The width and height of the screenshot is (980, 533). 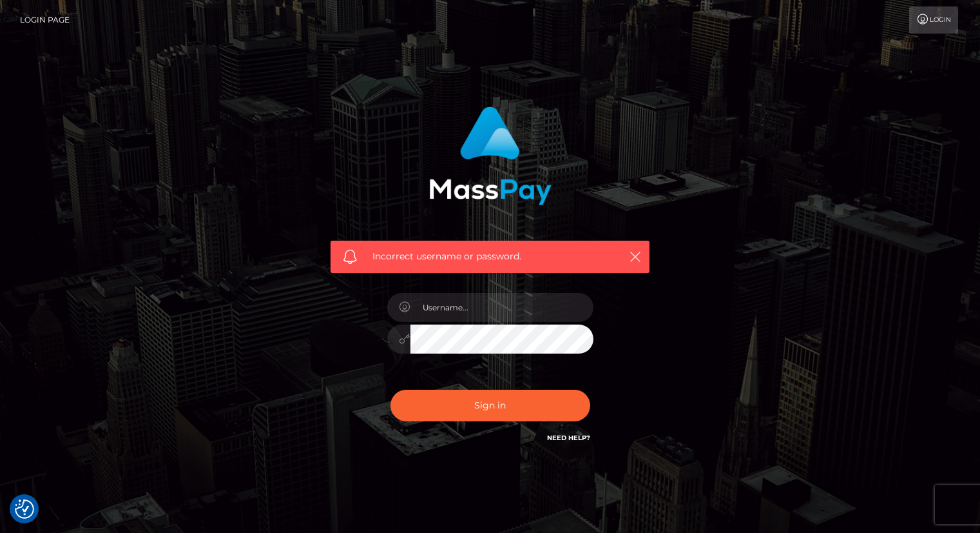 What do you see at coordinates (934, 20) in the screenshot?
I see `a: Login` at bounding box center [934, 20].